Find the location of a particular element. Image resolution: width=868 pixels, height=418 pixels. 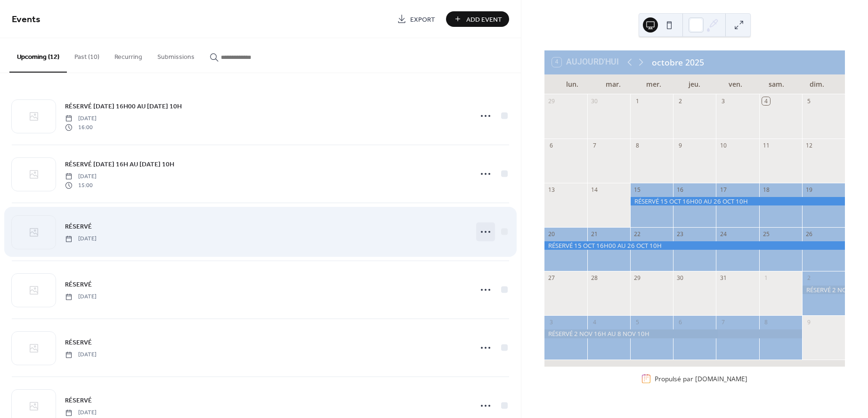

button: Recurring is located at coordinates (128, 55).